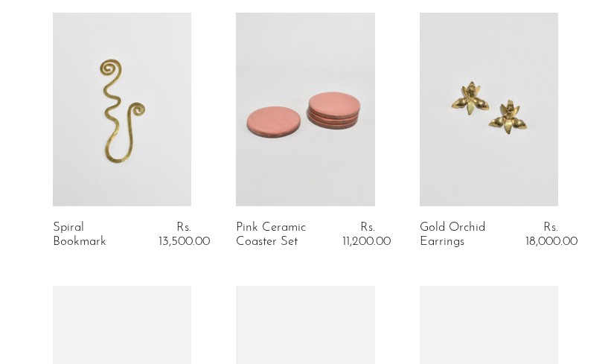 This screenshot has height=364, width=611. Describe the element at coordinates (280, 235) in the screenshot. I see `a: Pink Ceramic Coaster Set` at that location.